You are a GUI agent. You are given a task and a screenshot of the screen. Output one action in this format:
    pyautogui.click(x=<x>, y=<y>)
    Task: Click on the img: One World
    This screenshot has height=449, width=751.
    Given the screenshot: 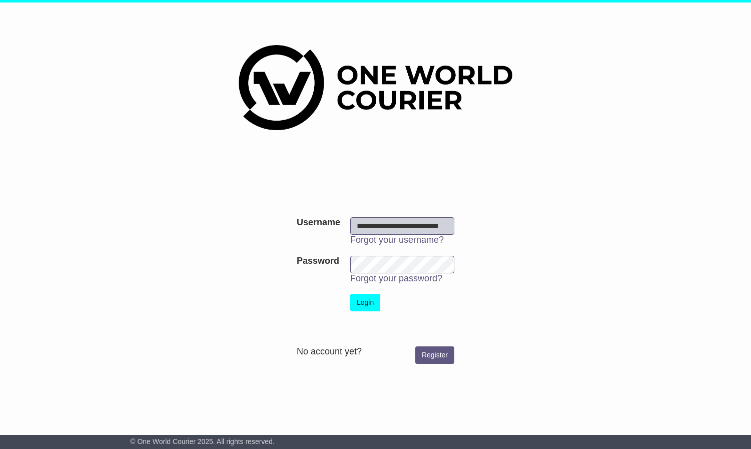 What is the action you would take?
    pyautogui.click(x=375, y=88)
    